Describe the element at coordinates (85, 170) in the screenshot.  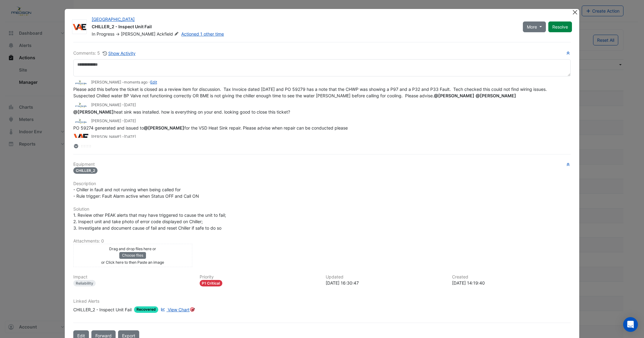
I see `span: CHILLER_2` at that location.